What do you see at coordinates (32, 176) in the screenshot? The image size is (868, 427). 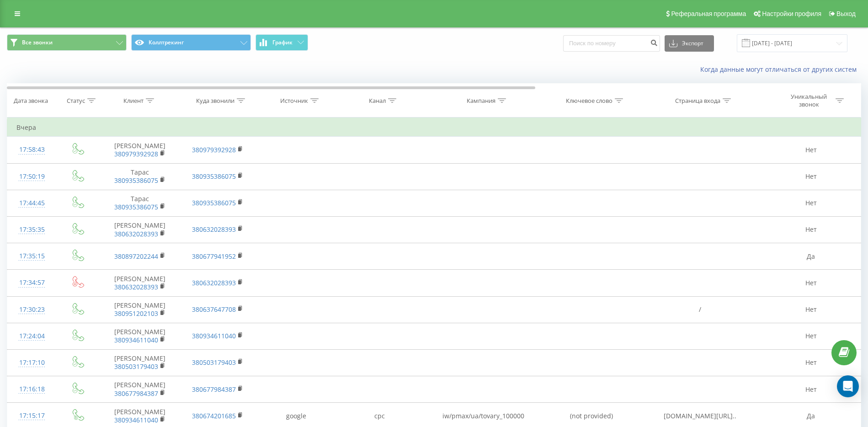 I see `div: 17:50:19` at bounding box center [32, 176].